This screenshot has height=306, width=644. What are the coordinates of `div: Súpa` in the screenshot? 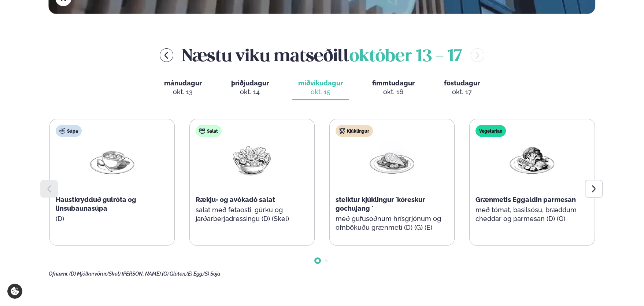 It's located at (69, 131).